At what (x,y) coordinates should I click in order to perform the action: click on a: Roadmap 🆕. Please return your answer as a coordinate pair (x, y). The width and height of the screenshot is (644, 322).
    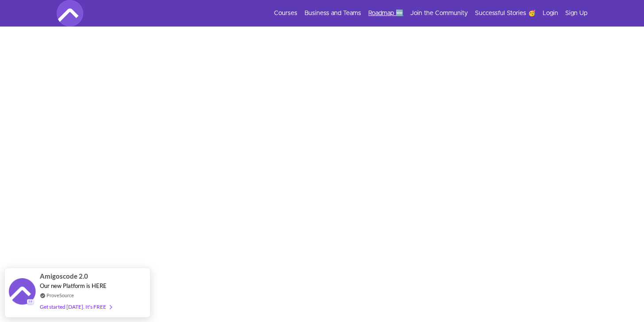
    Looking at the image, I should click on (386, 13).